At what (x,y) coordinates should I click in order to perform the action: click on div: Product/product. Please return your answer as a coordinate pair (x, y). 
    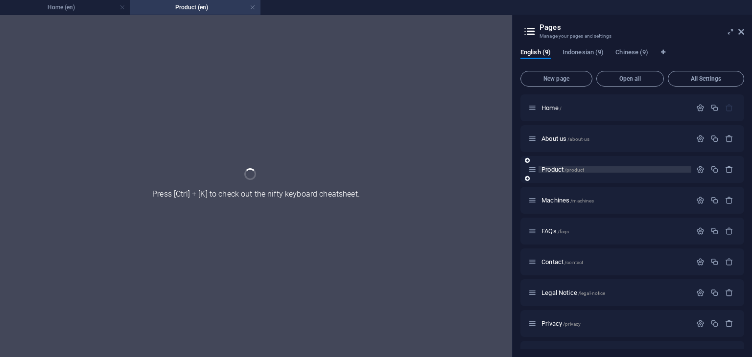
    Looking at the image, I should click on (615, 169).